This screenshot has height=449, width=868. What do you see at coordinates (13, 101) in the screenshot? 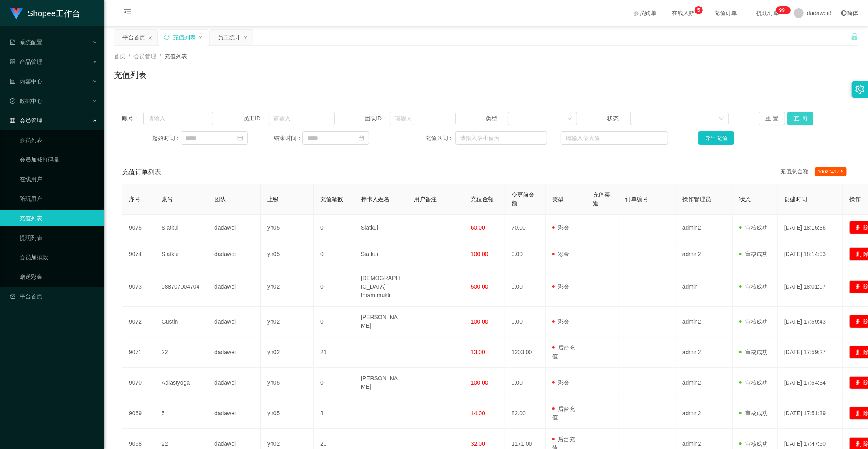
I see `i: 图标: check-circle-o` at bounding box center [13, 101].